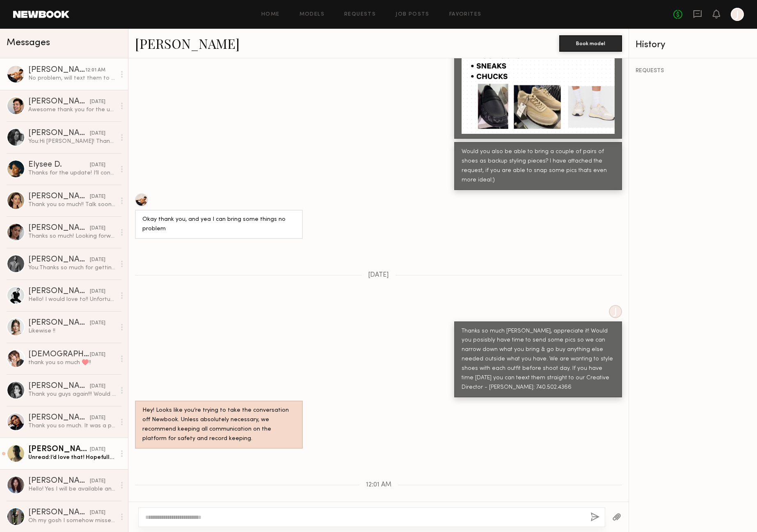 Image resolution: width=757 pixels, height=532 pixels. What do you see at coordinates (72, 236) in the screenshot?
I see `div: Thanks so much! Looking forward to working together then!` at bounding box center [72, 236].